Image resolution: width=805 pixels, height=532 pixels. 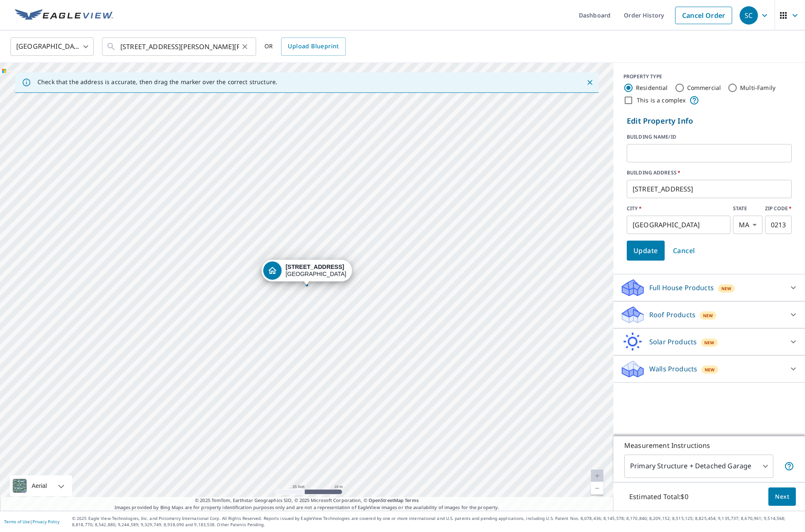 What do you see at coordinates (709, 445) in the screenshot?
I see `p: Measurement Instructions` at bounding box center [709, 445].